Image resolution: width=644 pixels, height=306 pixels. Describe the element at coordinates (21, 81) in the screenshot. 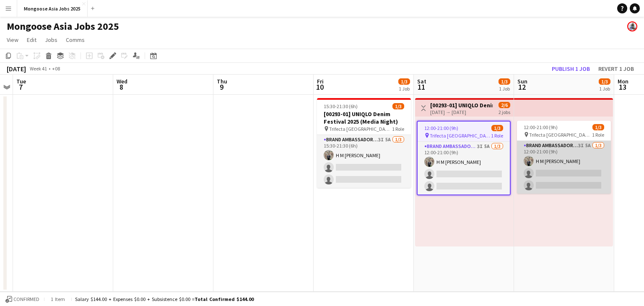

I see `span: Tue` at that location.